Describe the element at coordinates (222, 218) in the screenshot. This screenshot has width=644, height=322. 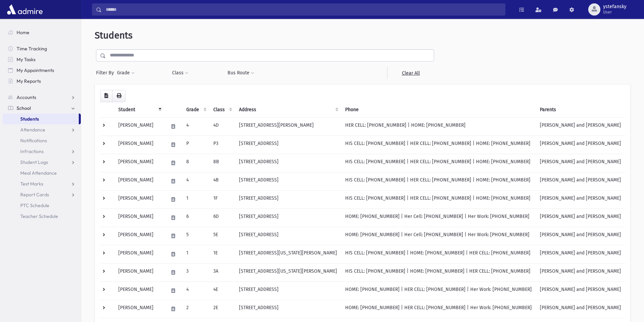
I see `td: 6D` at that location.